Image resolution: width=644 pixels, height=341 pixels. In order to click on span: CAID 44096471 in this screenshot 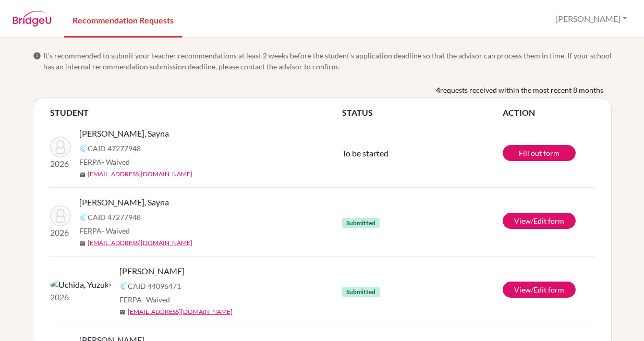, I will do `click(154, 286)`.